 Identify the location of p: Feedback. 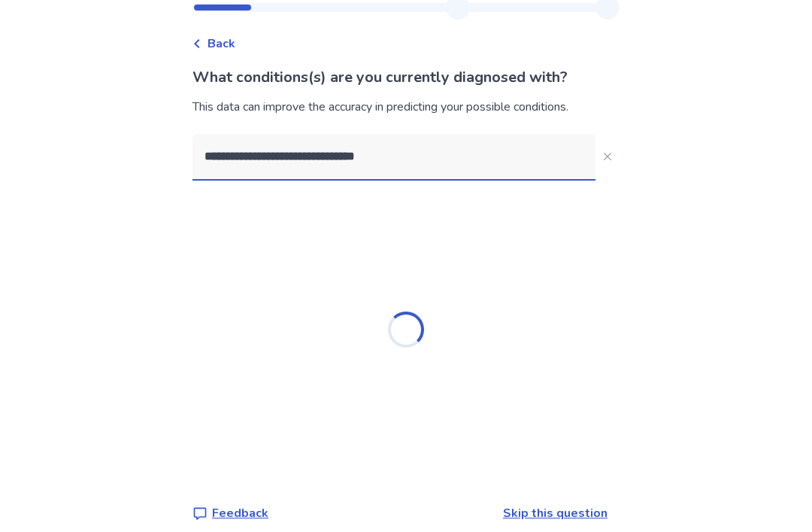
(240, 513).